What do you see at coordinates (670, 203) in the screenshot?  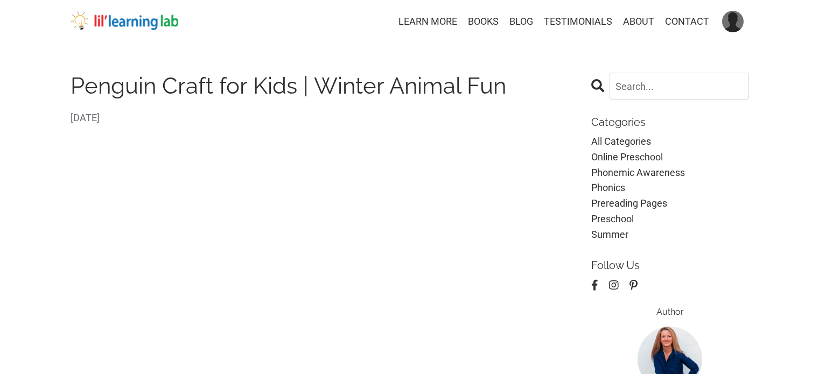 I see `a: prereading pages` at bounding box center [670, 203].